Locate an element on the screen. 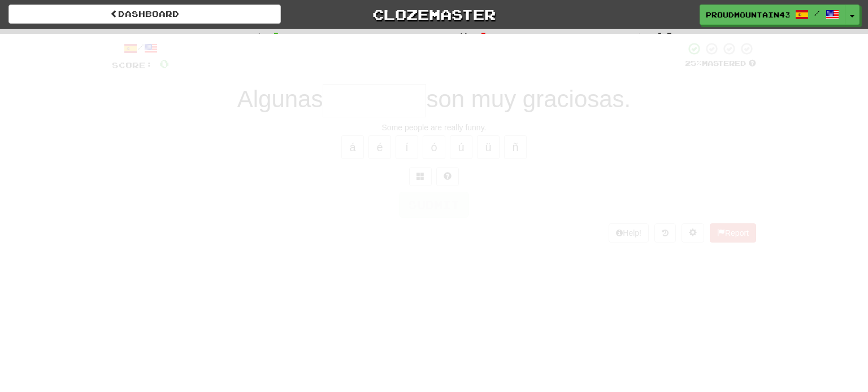  span: ProudMountain4387 is located at coordinates (748, 15).